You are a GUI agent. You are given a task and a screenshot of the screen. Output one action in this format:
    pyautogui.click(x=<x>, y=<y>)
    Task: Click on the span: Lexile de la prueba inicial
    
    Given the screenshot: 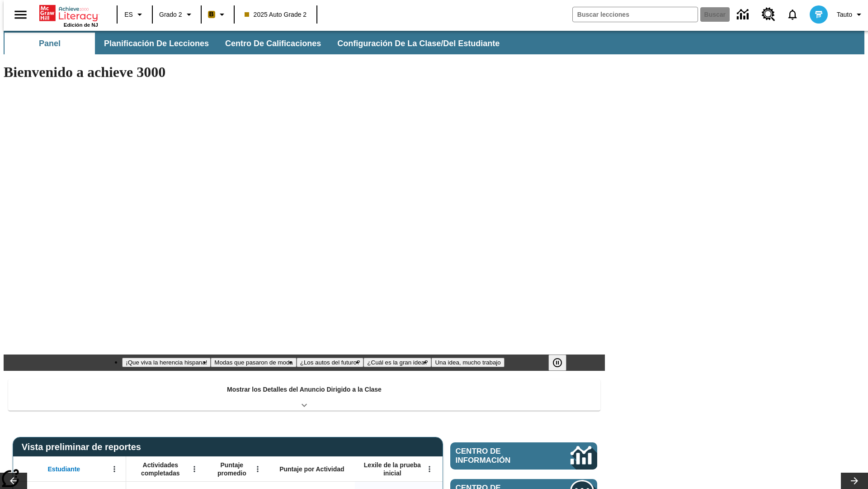 What is the action you would take?
    pyautogui.click(x=392, y=469)
    